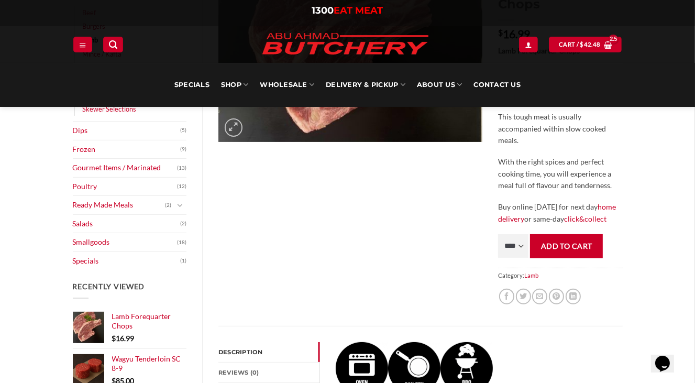 This screenshot has width=695, height=383. I want to click on a: Lamb, so click(531, 275).